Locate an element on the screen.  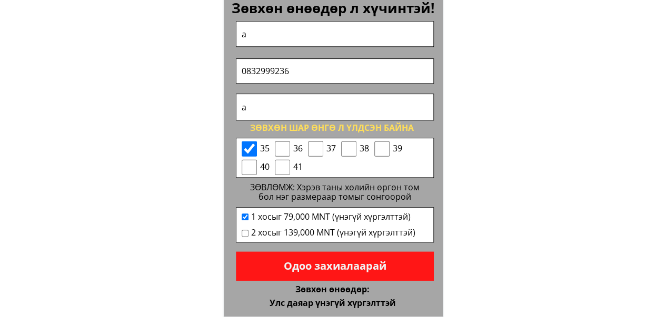
p: Одоо захиалаарай is located at coordinates (335, 266).